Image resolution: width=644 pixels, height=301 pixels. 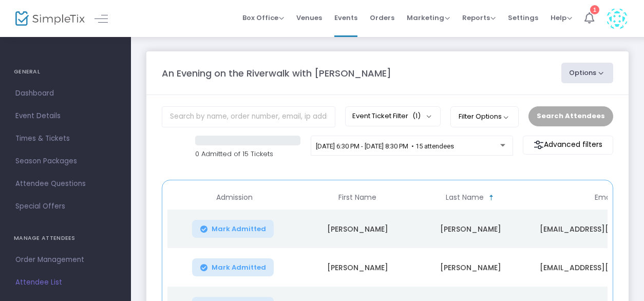 What do you see at coordinates (417, 116) in the screenshot?
I see `span: (1)` at bounding box center [417, 116].